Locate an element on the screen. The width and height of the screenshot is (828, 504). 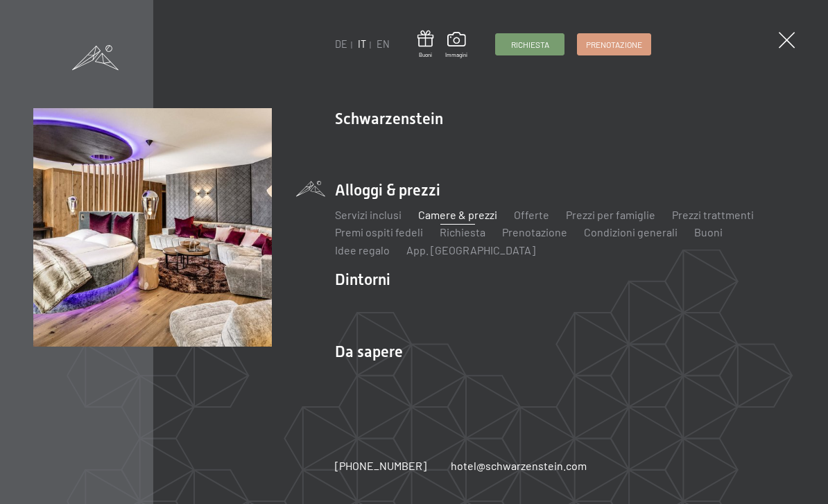
a: Servizi inclusi is located at coordinates (369, 214).